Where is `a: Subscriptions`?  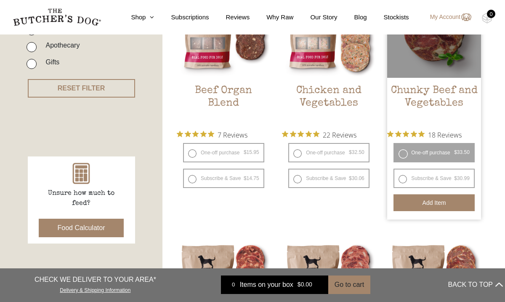 a: Subscriptions is located at coordinates (181, 17).